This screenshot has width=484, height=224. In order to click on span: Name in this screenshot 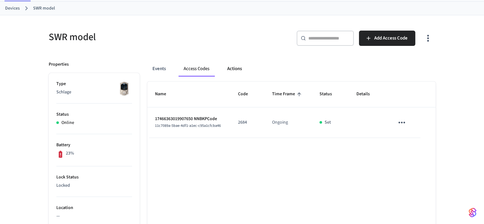, I will do `click(164, 94)`.